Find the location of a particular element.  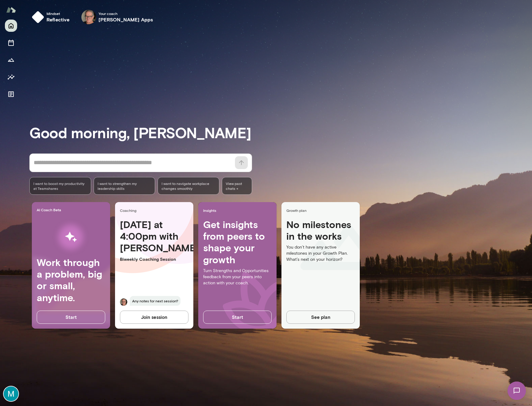

span: I want to strengthen my leadership skills is located at coordinates (125, 186).